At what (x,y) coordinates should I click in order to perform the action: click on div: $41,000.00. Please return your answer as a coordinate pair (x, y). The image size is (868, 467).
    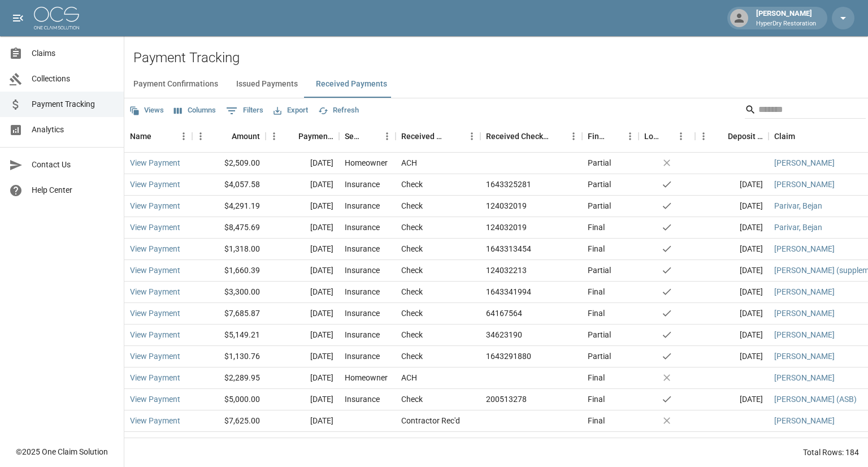
    Looking at the image, I should click on (229, 442).